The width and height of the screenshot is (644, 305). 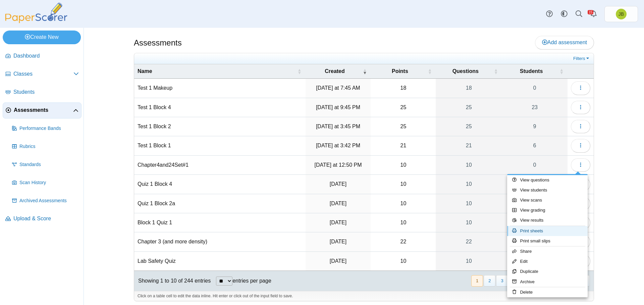 I want to click on time: Aug 14, 2025 at 12:57 AM, so click(x=338, y=223).